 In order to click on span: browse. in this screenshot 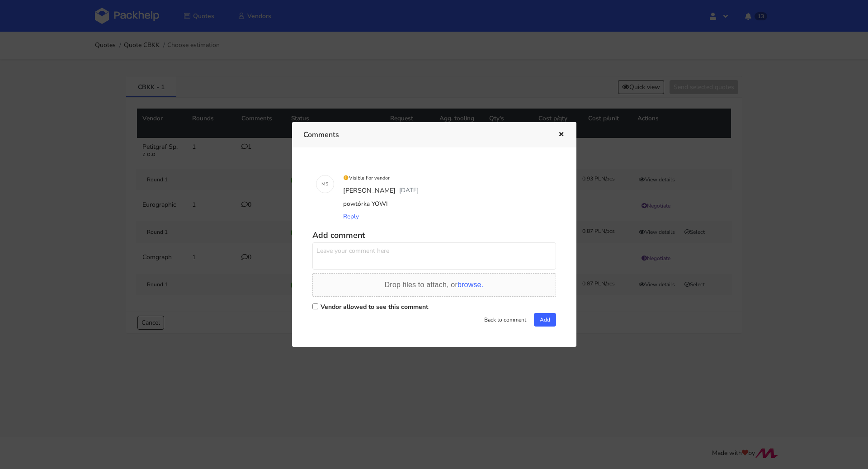, I will do `click(470, 285)`.